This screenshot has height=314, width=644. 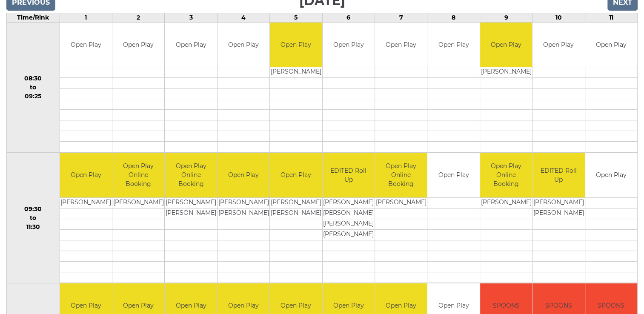 What do you see at coordinates (296, 18) in the screenshot?
I see `td: 5` at bounding box center [296, 18].